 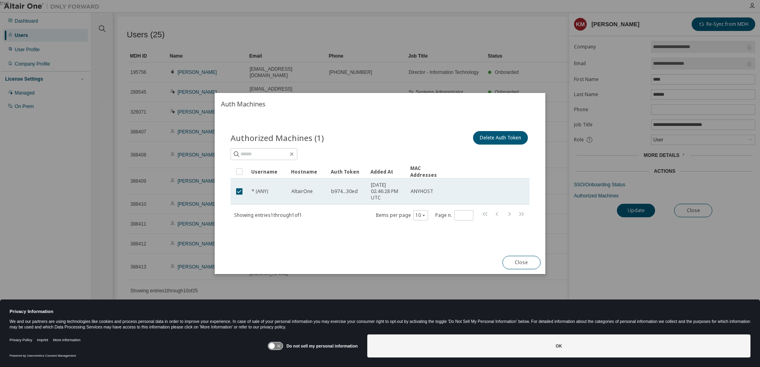 I want to click on span: Items per page, so click(x=402, y=216).